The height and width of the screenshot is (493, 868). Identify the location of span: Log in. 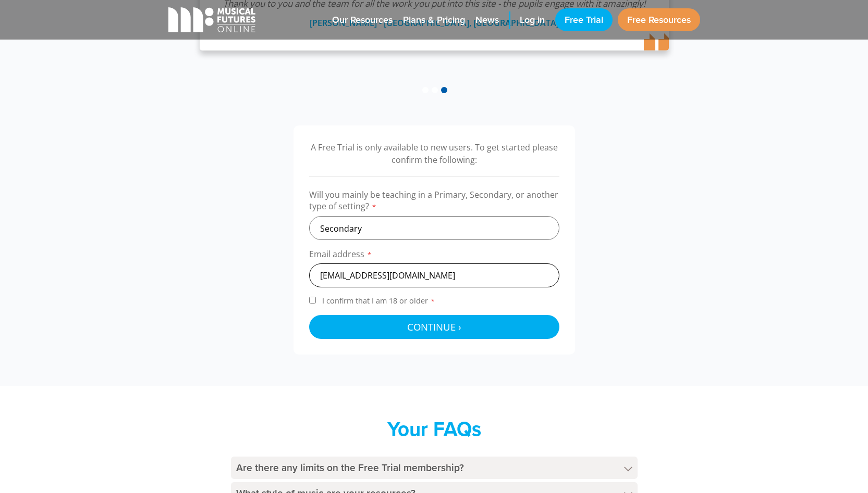
(532, 20).